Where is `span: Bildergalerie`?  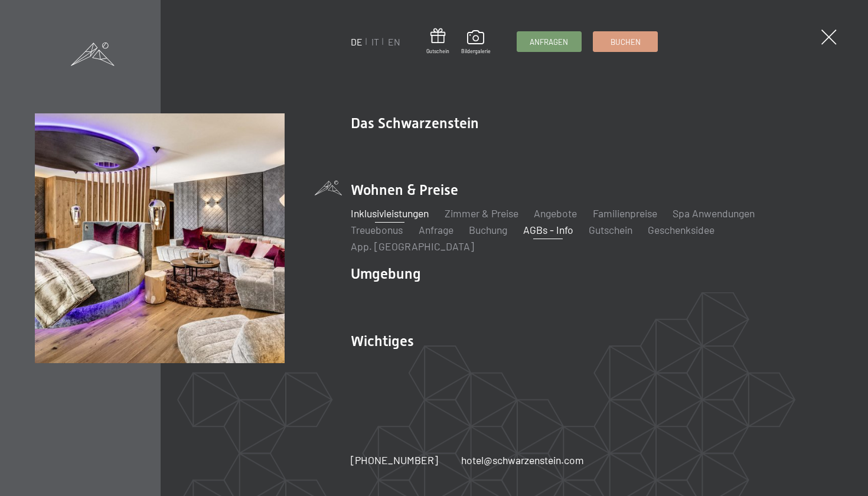 span: Bildergalerie is located at coordinates (476, 52).